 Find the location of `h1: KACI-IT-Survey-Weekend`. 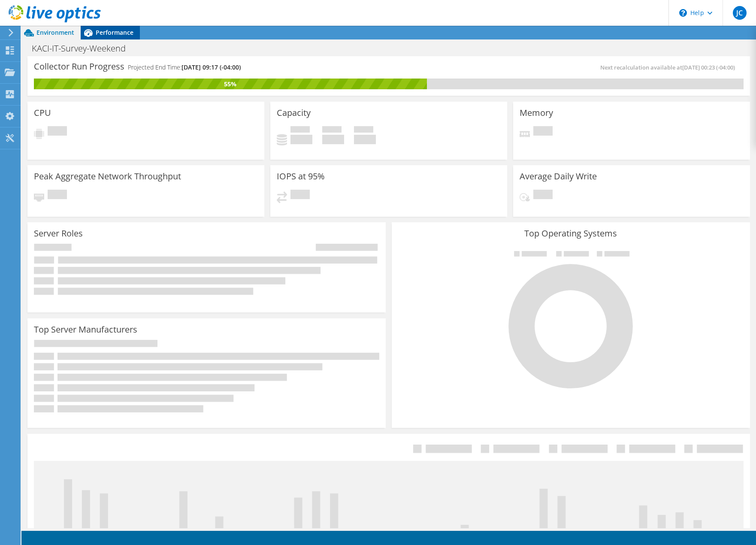

h1: KACI-IT-Survey-Weekend is located at coordinates (83, 48).